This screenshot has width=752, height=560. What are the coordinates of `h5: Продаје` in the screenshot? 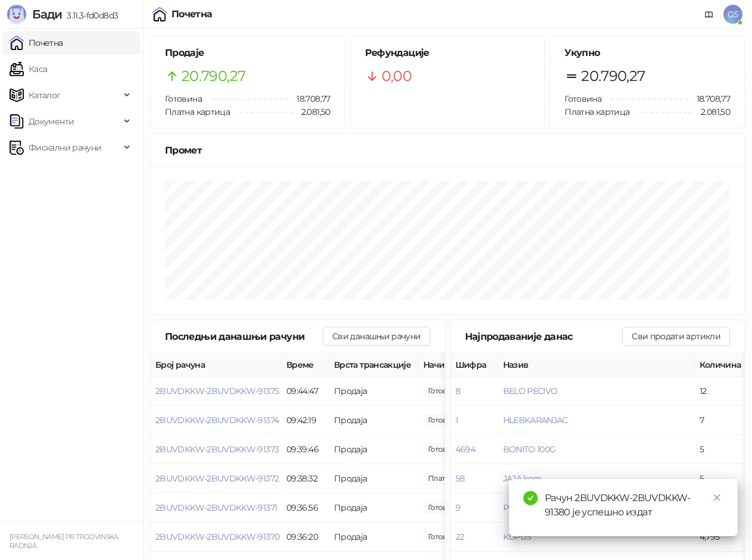 It's located at (248, 53).